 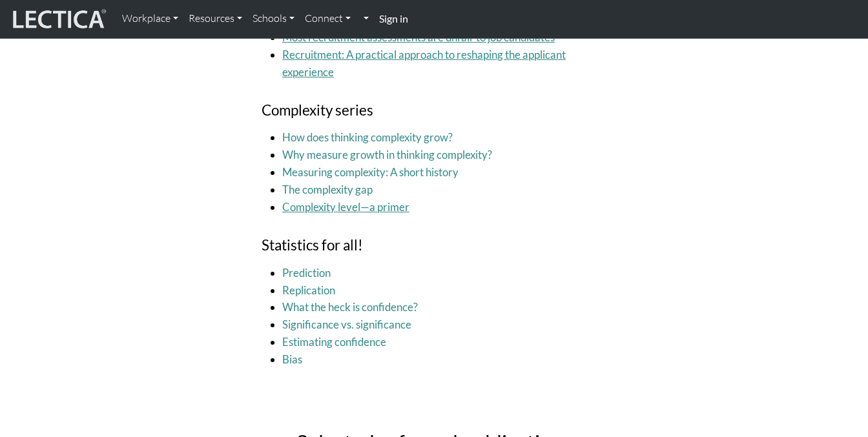 What do you see at coordinates (419, 36) in the screenshot?
I see `u: Most recruitment assessments are unfair to job candidates` at bounding box center [419, 36].